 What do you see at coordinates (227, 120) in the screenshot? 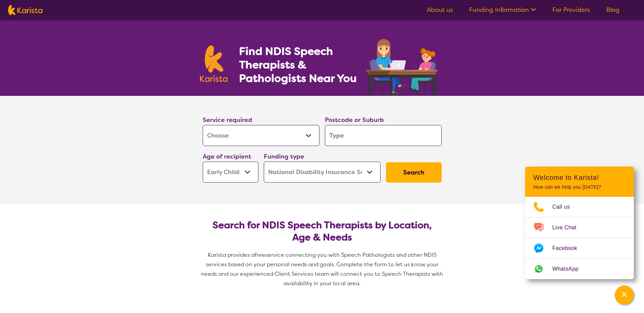
I see `label: Service required` at bounding box center [227, 120].